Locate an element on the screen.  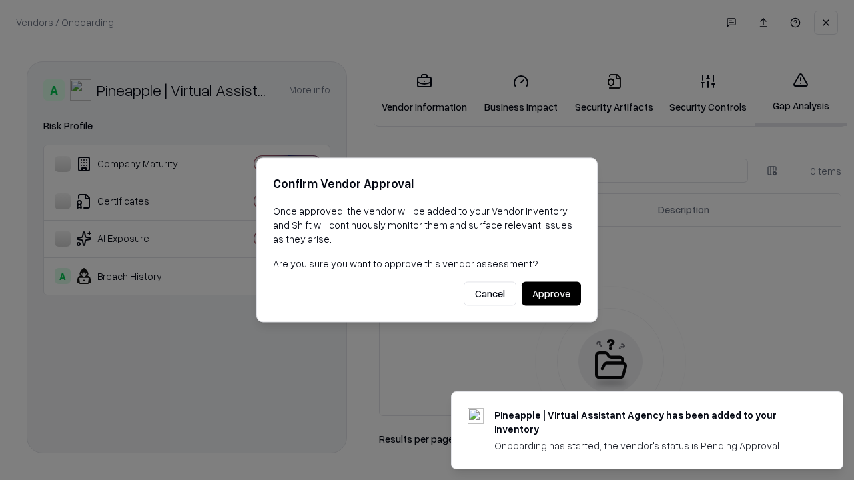
p: Once approved, the vendor will be added to your Vendor Inventory, and Shift will continuously mon... is located at coordinates (427, 225).